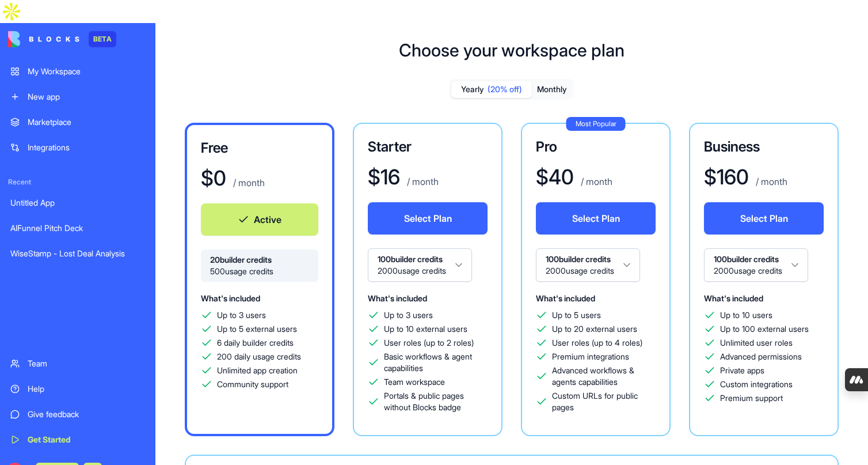  What do you see at coordinates (78, 414) in the screenshot?
I see `a: Give feedback` at bounding box center [78, 414].